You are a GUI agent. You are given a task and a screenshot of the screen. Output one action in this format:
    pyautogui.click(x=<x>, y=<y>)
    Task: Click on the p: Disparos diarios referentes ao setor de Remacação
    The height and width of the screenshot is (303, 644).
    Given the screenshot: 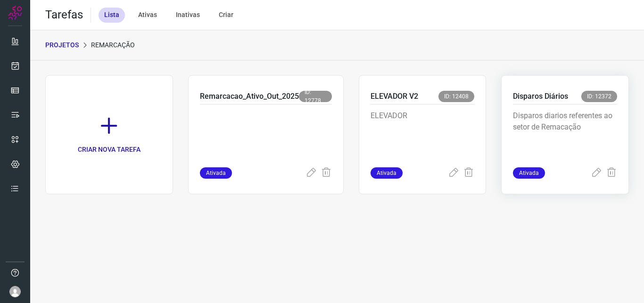 What is the action you would take?
    pyautogui.click(x=565, y=134)
    